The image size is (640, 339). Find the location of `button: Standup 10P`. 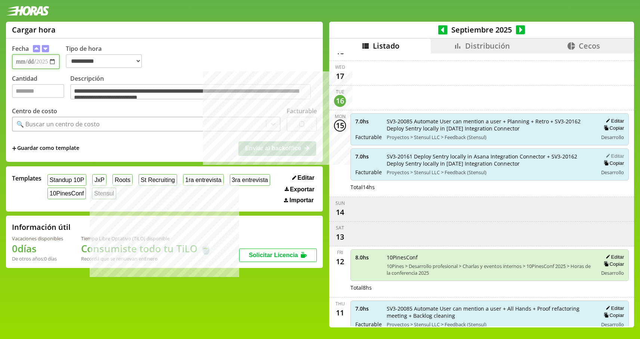

button: Standup 10P is located at coordinates (67, 180).